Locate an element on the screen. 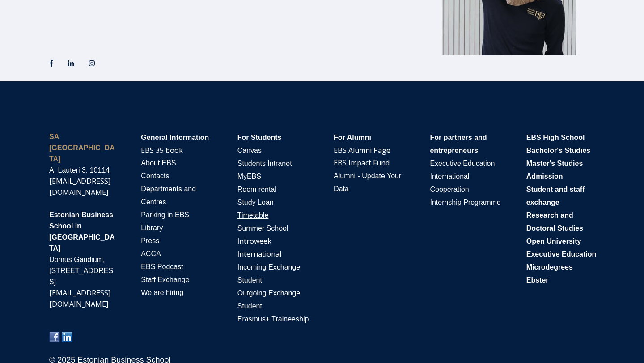 The height and width of the screenshot is (363, 644). span: Press is located at coordinates (150, 241).